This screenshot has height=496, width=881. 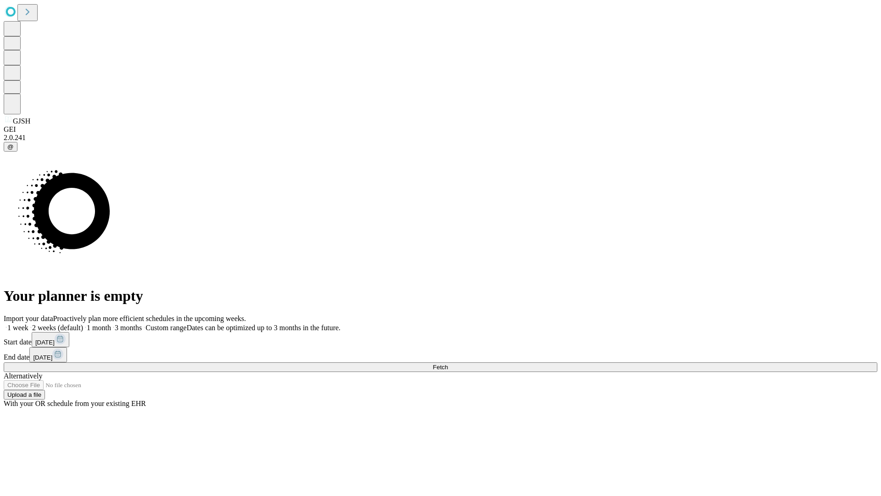 What do you see at coordinates (24, 394) in the screenshot?
I see `button: Upload a file` at bounding box center [24, 394].